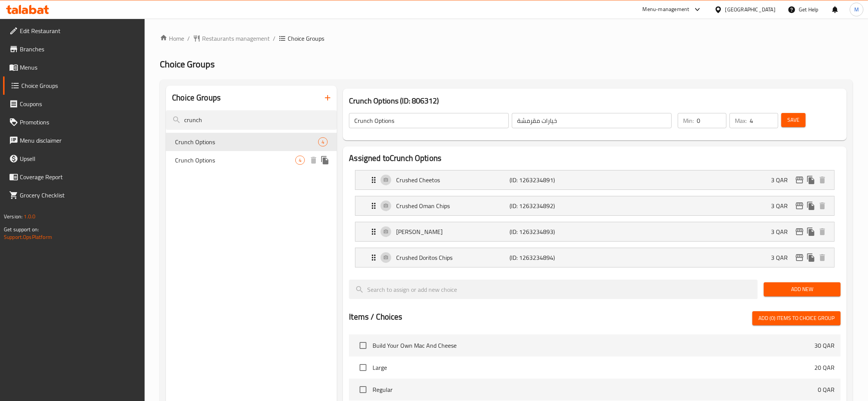  Describe the element at coordinates (74, 122) in the screenshot. I see `a: Promotions` at that location.